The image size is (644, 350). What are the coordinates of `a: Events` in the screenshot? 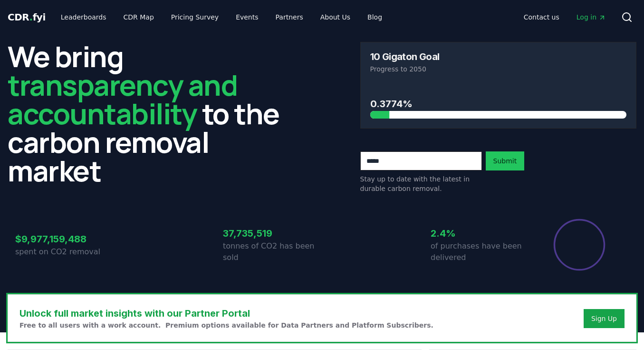 It's located at (247, 17).